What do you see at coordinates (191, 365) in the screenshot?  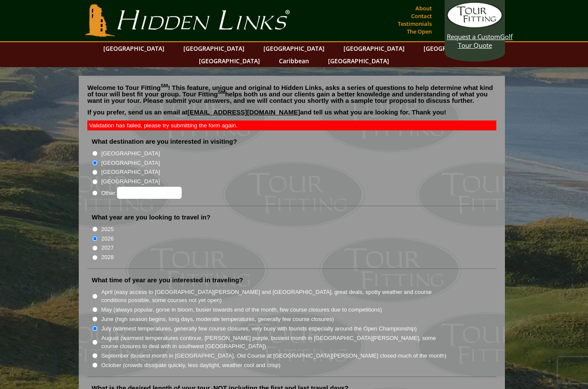 I see `label: October (crowds dissipate quickly, less daylight, weather cool and crisp)` at bounding box center [191, 365].